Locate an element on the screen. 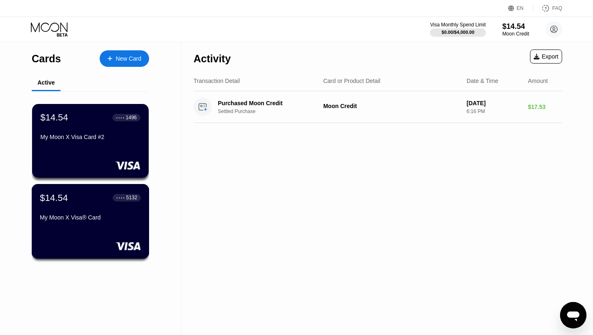 Image resolution: width=593 pixels, height=335 pixels. div: $14.54● ● ● ●1496My Moon X Visa Card #2 is located at coordinates (90, 140).